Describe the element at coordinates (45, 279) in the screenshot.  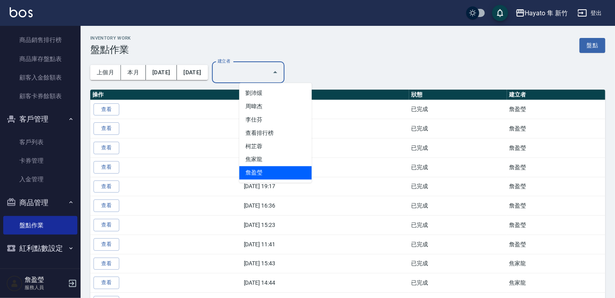
I see `h5: 詹盈瑩` at that location.